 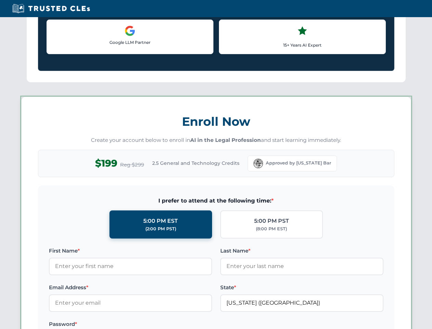 I want to click on p: Create your account below to enroll in and start learning immediately., so click(x=216, y=140).